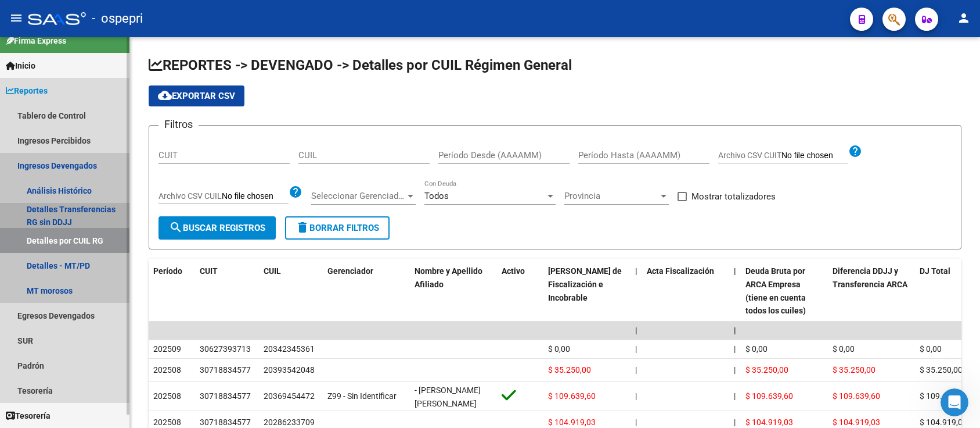 The width and height of the screenshot is (980, 428). Describe the element at coordinates (454, 290) in the screenshot. I see `datatable-header-cell: Nombre y Apellido Afiliado` at that location.